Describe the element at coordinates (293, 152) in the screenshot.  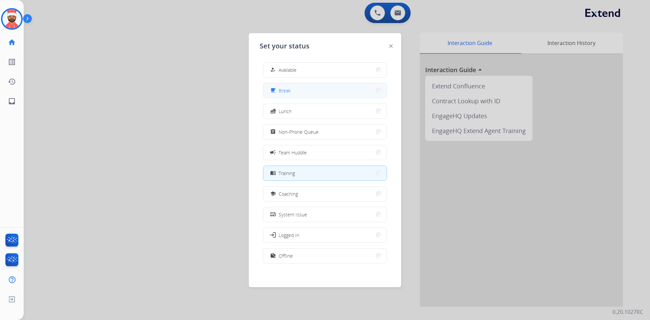
I see `span: Team Huddle` at that location.